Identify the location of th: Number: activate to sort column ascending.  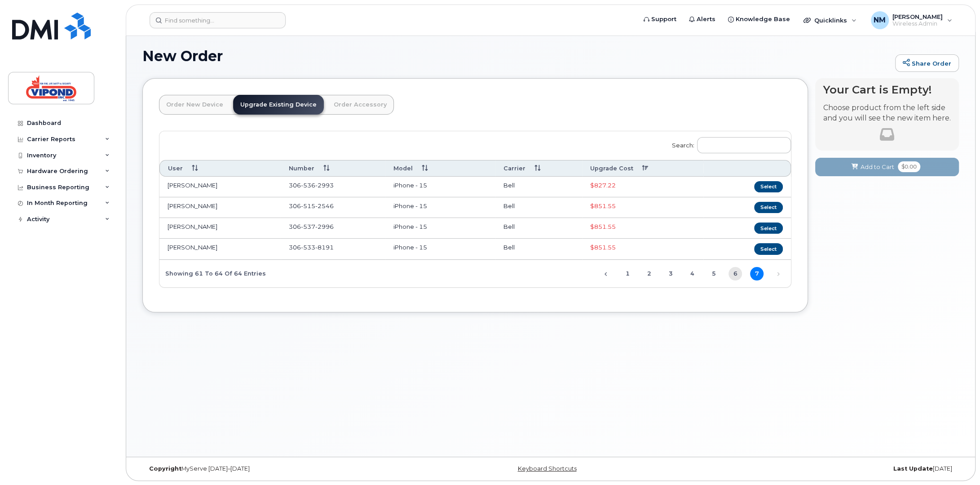
(333, 168).